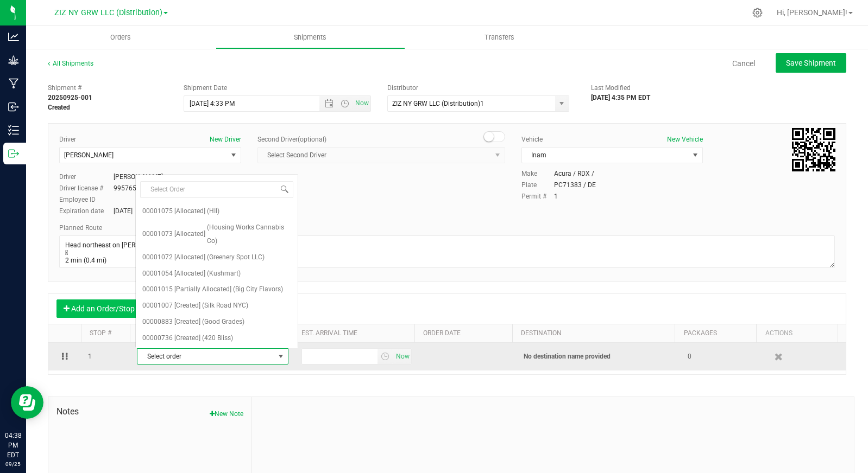  I want to click on label: Driver license #, so click(86, 188).